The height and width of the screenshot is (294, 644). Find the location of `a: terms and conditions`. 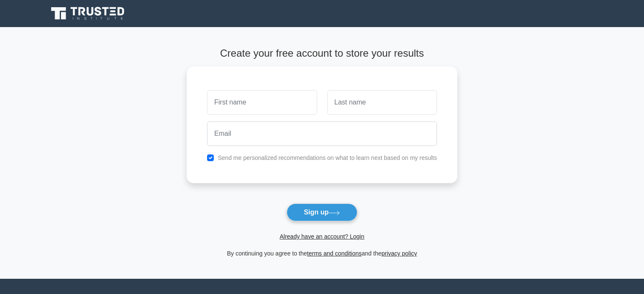

a: terms and conditions is located at coordinates (334, 254).